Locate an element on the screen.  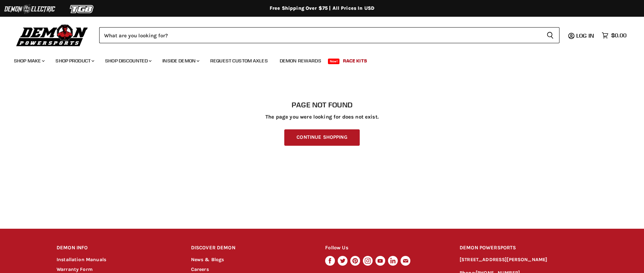
img: TGB Logo 2 is located at coordinates (82, 9).